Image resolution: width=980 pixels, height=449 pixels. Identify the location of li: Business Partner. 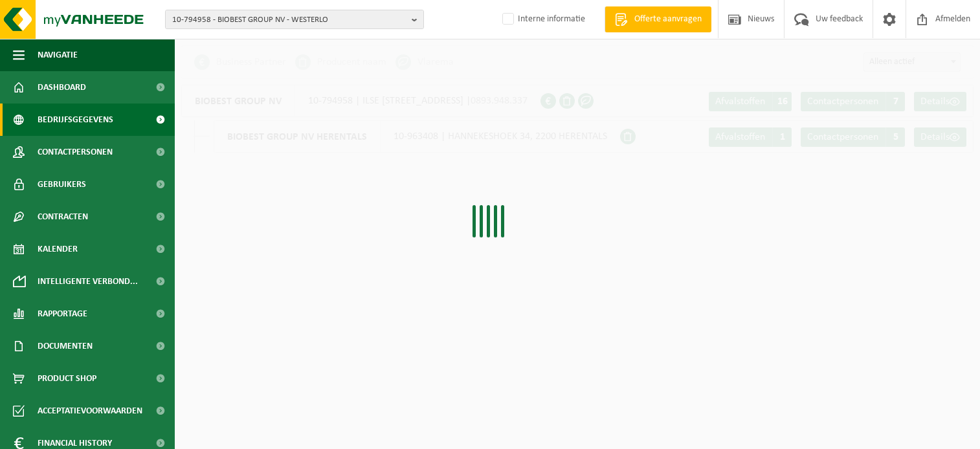
(240, 62).